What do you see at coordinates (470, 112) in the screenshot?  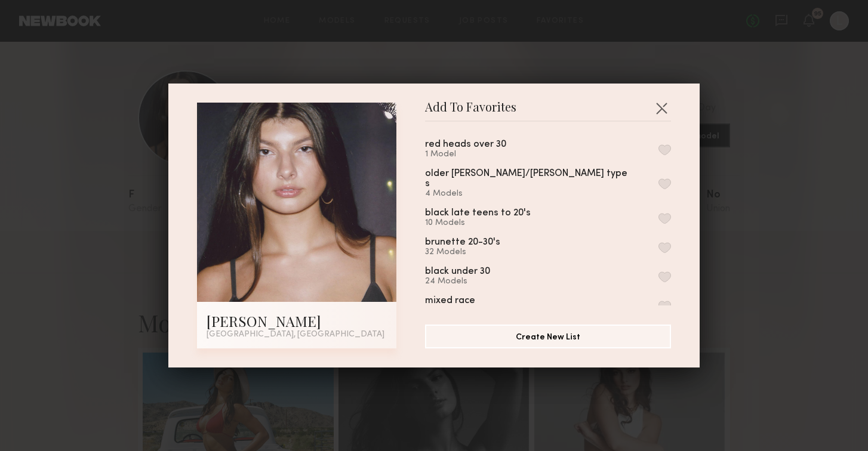 I see `span: Add To Favorites` at bounding box center [470, 112].